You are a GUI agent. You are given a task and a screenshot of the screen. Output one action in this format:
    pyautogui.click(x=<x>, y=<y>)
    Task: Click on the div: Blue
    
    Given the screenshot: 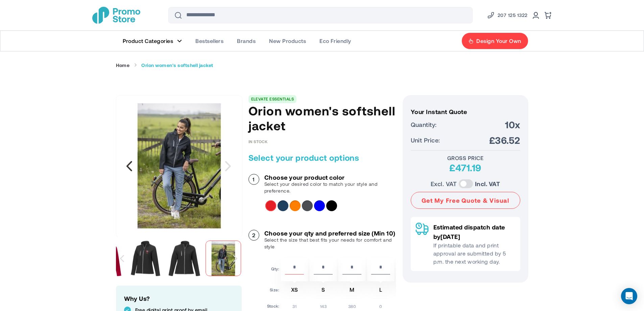 What is the action you would take?
    pyautogui.click(x=319, y=206)
    